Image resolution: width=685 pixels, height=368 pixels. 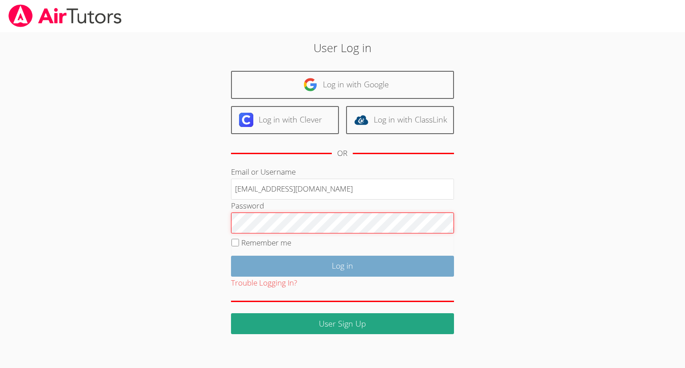 I want to click on img: google-logo-50288ca7cdecda66e5e0955fdab243c47b7ad437acaf1139b6f446037453330a.svg, so click(x=310, y=85).